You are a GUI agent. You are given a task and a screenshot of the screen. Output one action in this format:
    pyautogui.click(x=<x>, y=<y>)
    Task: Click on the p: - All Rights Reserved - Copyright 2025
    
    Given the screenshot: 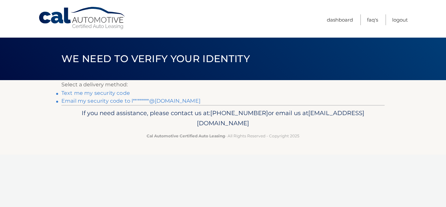 What is the action you would take?
    pyautogui.click(x=223, y=136)
    